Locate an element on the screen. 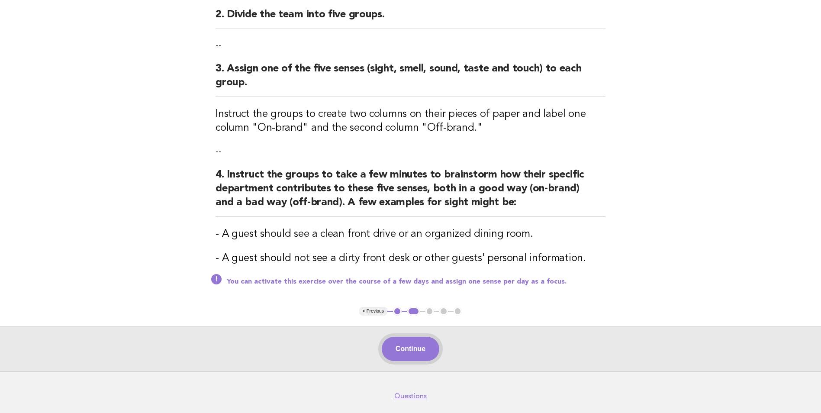 Image resolution: width=821 pixels, height=413 pixels. h2: 2. Divide the team into five groups. is located at coordinates (410, 18).